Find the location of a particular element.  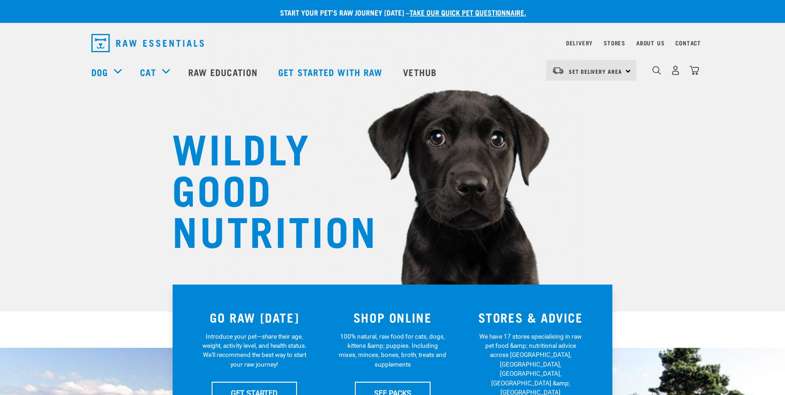

img: home-icon@2x.png is located at coordinates (694, 70).